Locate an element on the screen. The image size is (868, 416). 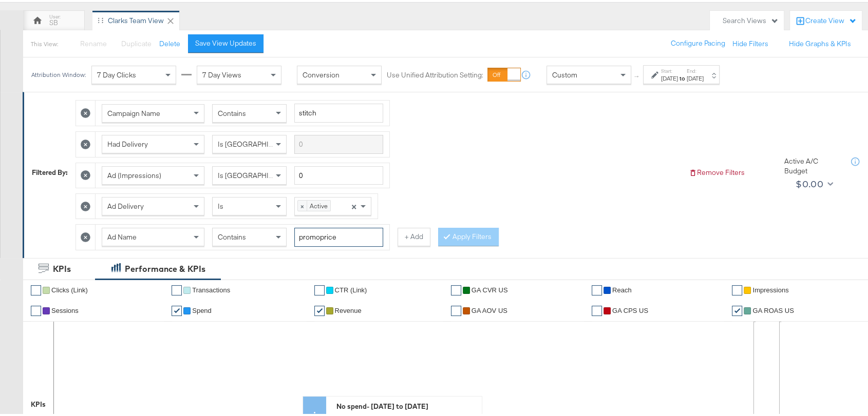
button: Remove Filters is located at coordinates (717, 170).